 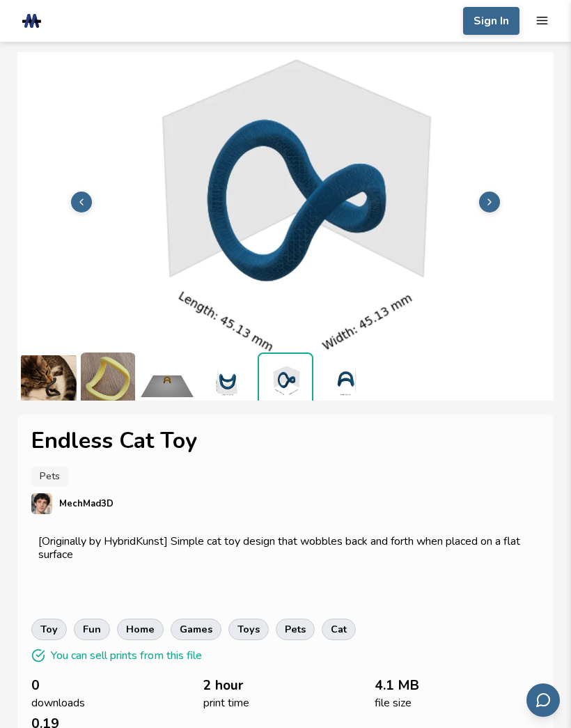 I want to click on a: toy, so click(x=49, y=629).